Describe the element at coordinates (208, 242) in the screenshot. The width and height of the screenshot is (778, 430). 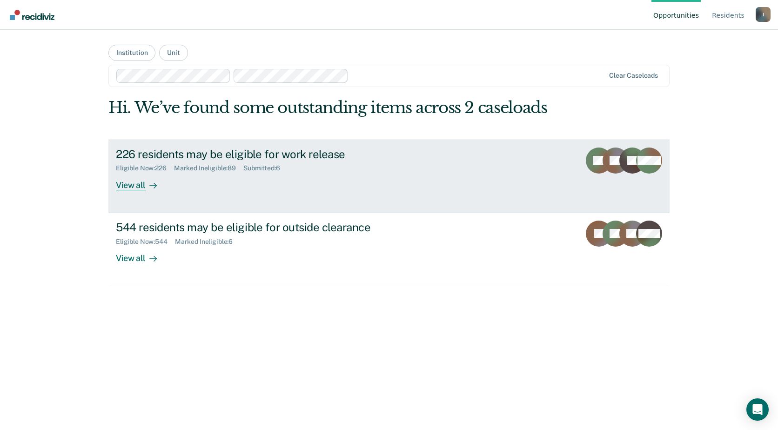
I see `div: Marked Ineligible : 6` at that location.